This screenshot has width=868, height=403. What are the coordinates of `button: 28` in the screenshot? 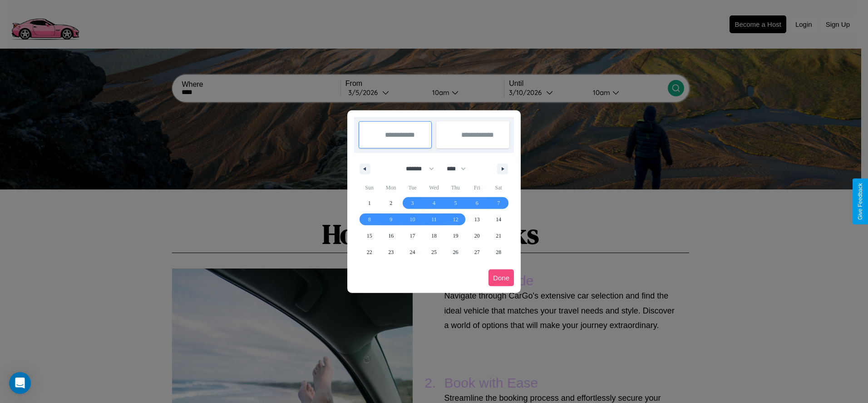 It's located at (498, 252).